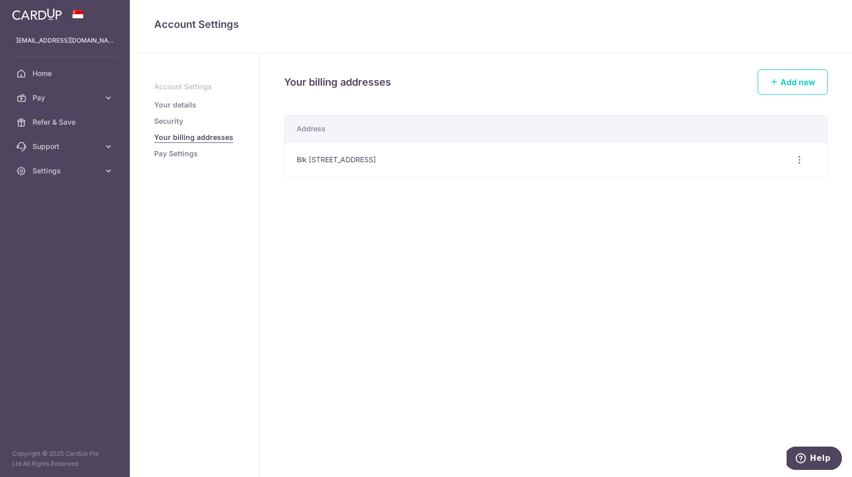 Image resolution: width=852 pixels, height=477 pixels. Describe the element at coordinates (194, 137) in the screenshot. I see `a: Your billing addresses` at that location.